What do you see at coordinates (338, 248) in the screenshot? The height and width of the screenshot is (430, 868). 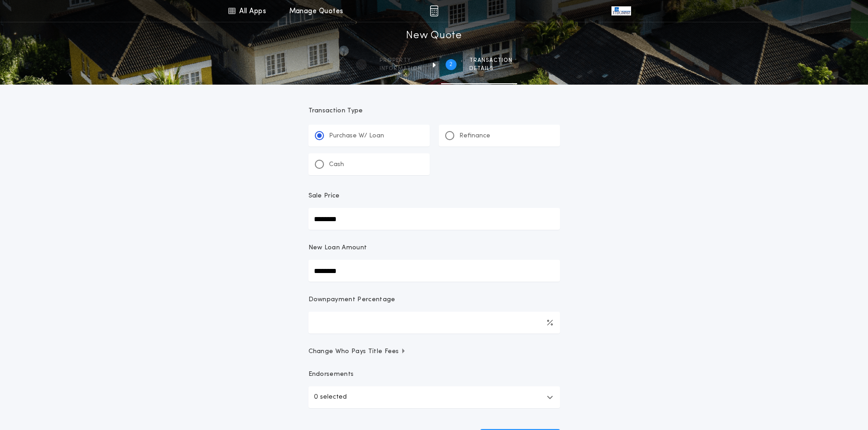 I see `p: New Loan Amount` at bounding box center [338, 248].